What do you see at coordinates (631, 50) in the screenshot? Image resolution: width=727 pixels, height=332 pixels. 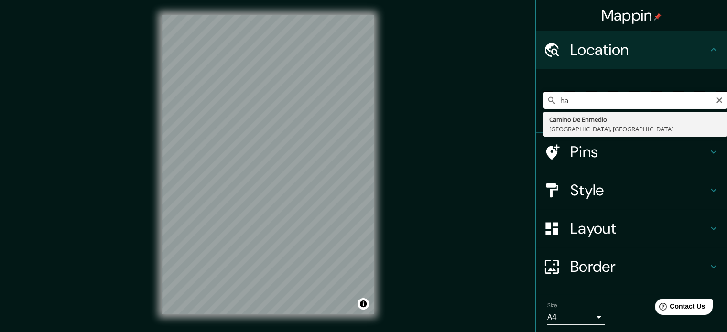 I see `div: Location` at bounding box center [631, 50].